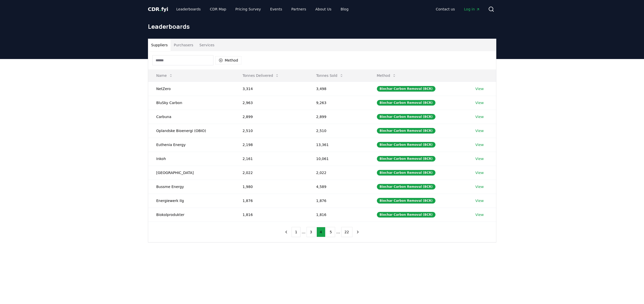  What do you see at coordinates (160, 45) in the screenshot?
I see `button: Suppliers` at bounding box center [160, 45].